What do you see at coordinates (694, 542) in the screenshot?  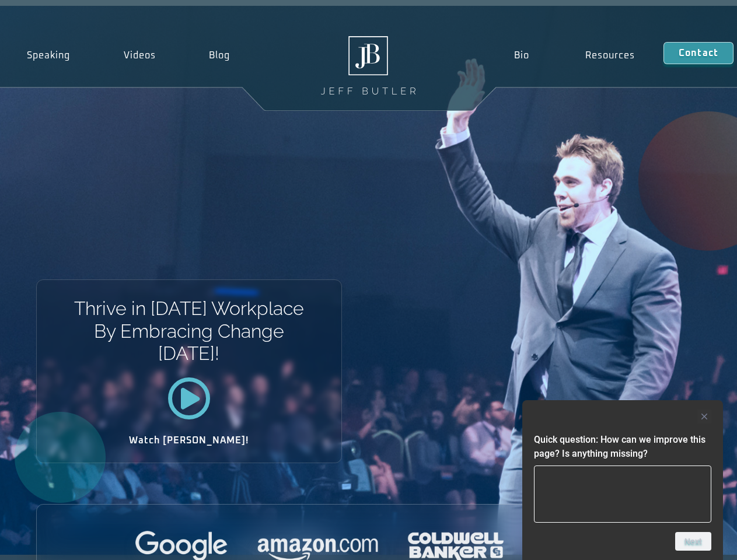 I see `button: Next question` at bounding box center [694, 542].